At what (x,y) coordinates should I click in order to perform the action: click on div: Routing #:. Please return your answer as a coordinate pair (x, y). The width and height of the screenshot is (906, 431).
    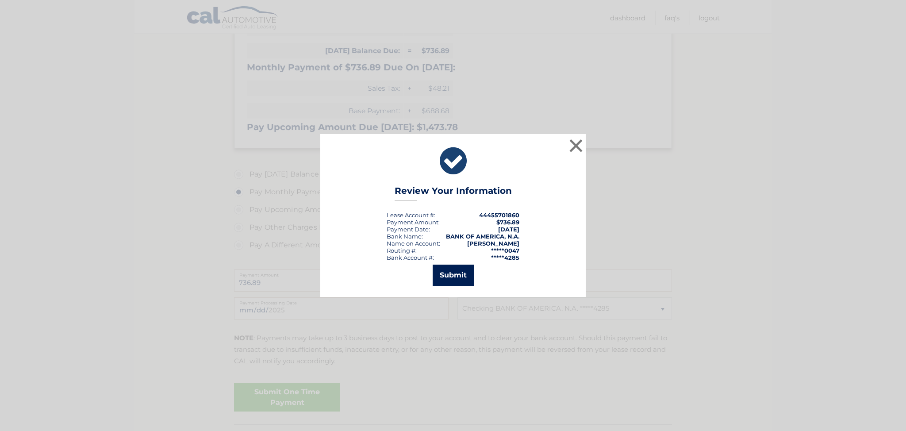
    Looking at the image, I should click on (402, 250).